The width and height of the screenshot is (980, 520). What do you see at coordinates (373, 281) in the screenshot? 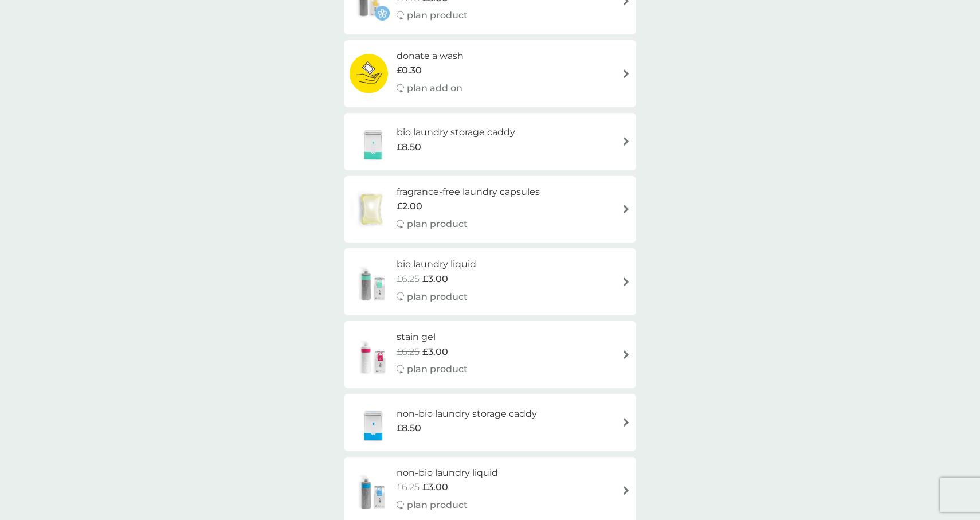
I see `img: bio laundry liquid` at bounding box center [373, 281].